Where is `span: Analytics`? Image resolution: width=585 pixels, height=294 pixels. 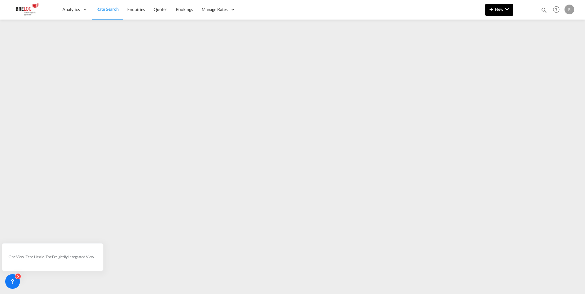
span: Analytics is located at coordinates (71, 9).